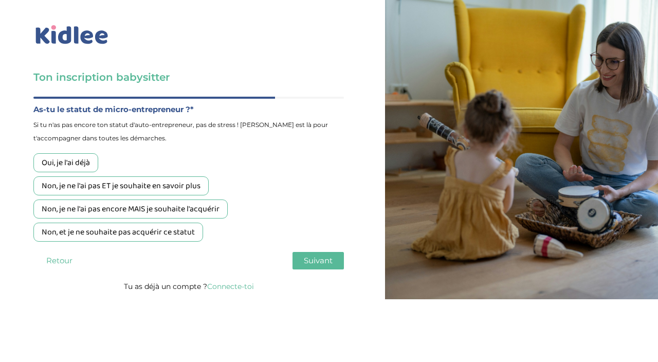 The width and height of the screenshot is (658, 362). I want to click on span: Suivant, so click(318, 260).